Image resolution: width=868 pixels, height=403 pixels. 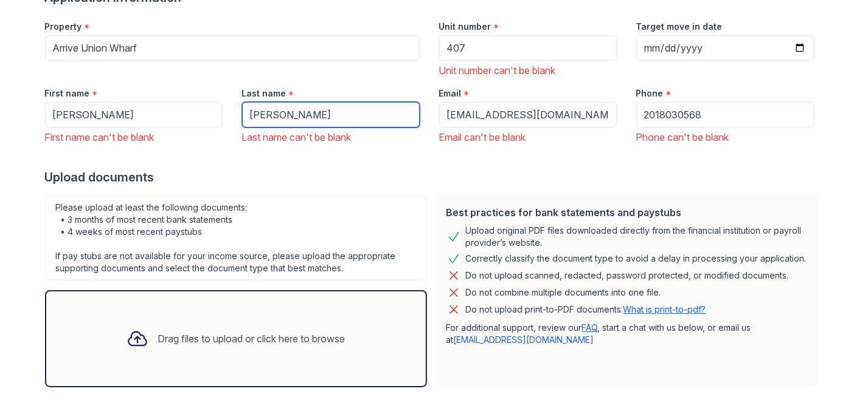 What do you see at coordinates (450, 93) in the screenshot?
I see `label: Email` at bounding box center [450, 93].